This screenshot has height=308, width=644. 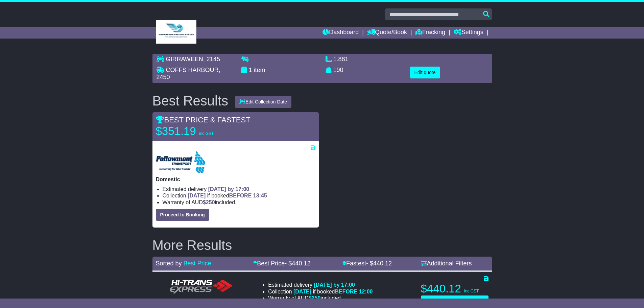 I want to click on span: COFFS HARBOUR, so click(x=193, y=70).